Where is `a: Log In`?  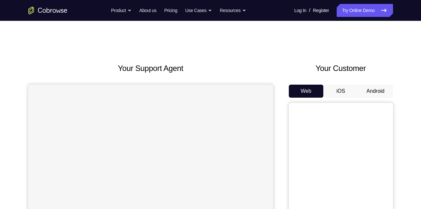 a: Log In is located at coordinates (300, 10).